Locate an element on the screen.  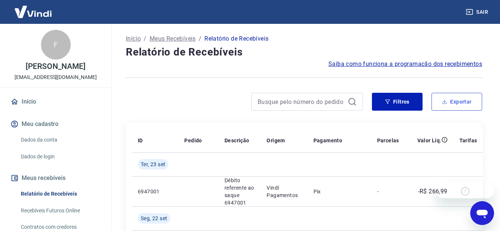
span: Seg, 22 set is located at coordinates (154, 218).